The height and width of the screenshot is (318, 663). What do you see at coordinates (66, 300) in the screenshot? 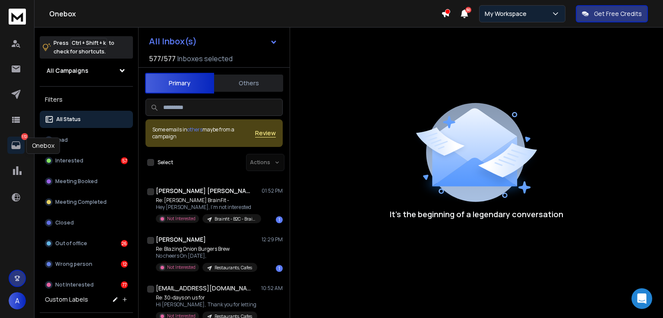
I see `h3: Custom Labels` at bounding box center [66, 300].